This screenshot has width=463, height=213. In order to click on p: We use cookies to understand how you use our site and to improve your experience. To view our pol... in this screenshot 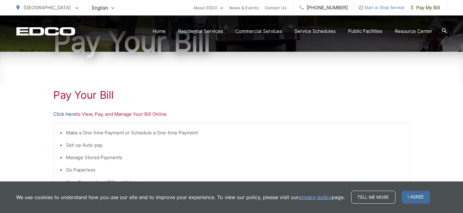, I will do `click(181, 197)`.